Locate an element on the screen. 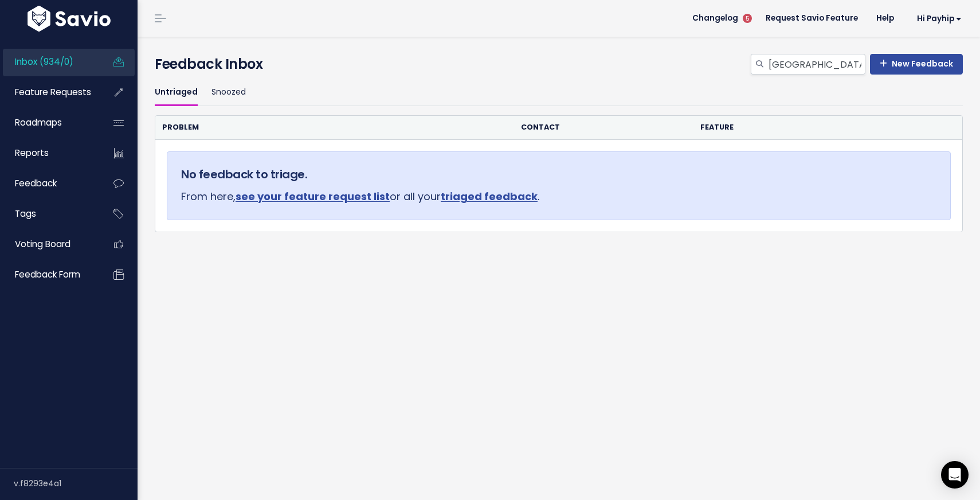  a: Snoozed is located at coordinates (228, 92).